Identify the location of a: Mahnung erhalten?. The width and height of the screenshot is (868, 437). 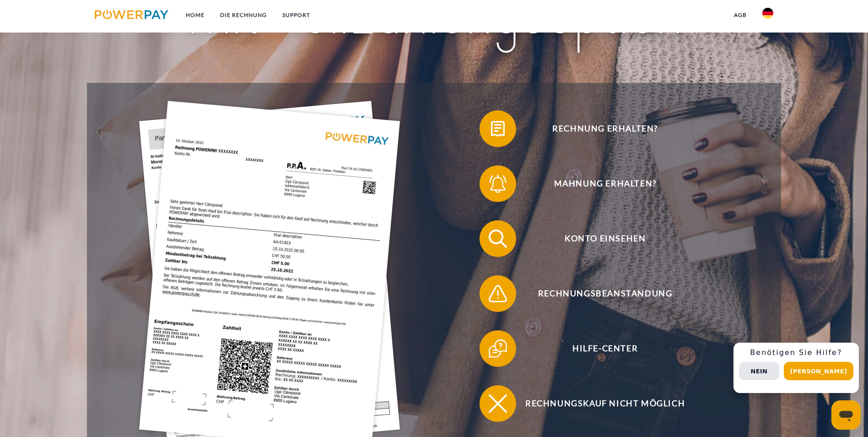
(599, 184).